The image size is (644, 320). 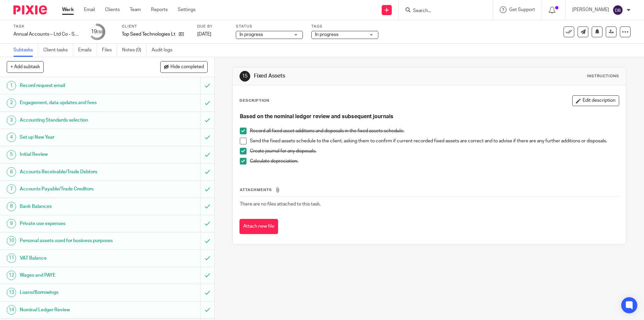 I want to click on div: 8, so click(x=11, y=207).